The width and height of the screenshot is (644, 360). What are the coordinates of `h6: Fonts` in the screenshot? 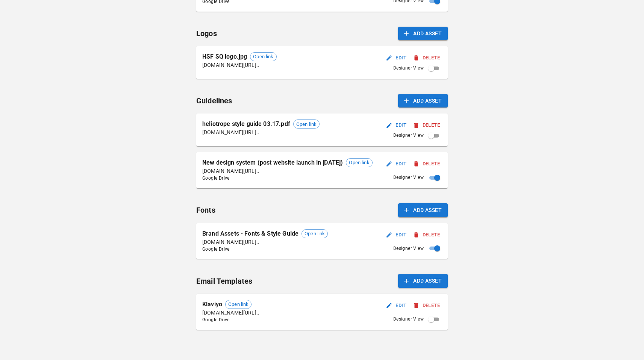 It's located at (206, 210).